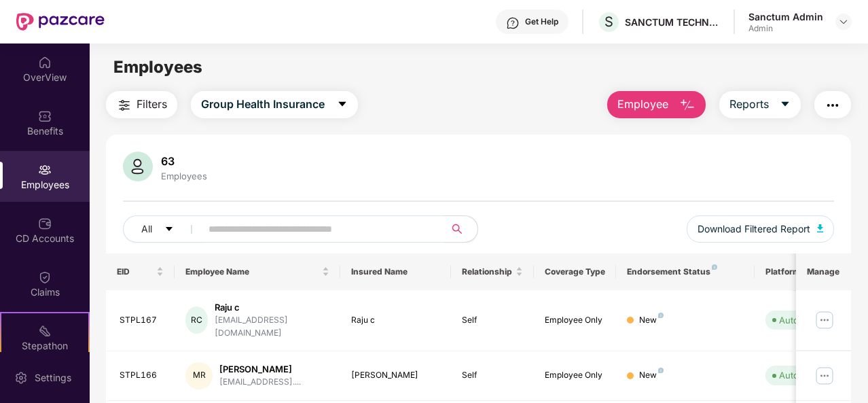 This screenshot has height=403, width=868. Describe the element at coordinates (395, 271) in the screenshot. I see `th: Insured Name` at that location.